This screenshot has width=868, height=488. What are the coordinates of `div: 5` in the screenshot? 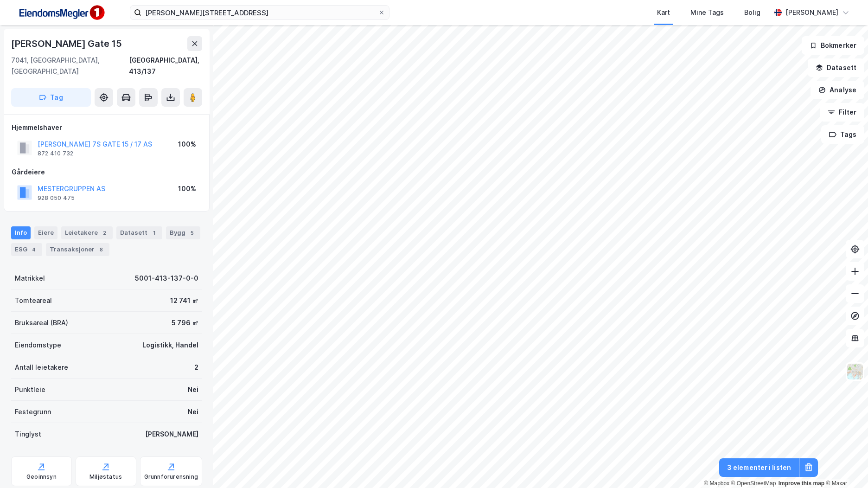 It's located at (192, 233).